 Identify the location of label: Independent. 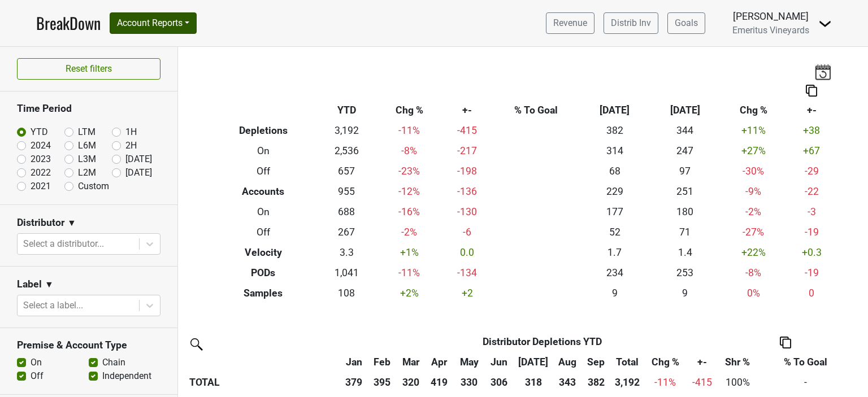
(127, 376).